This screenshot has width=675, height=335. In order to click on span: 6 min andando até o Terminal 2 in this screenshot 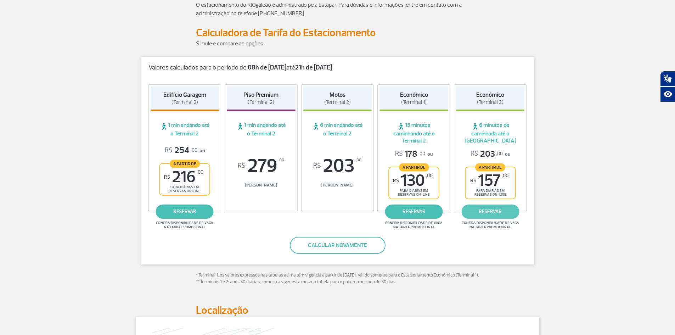, I will do `click(338, 129)`.